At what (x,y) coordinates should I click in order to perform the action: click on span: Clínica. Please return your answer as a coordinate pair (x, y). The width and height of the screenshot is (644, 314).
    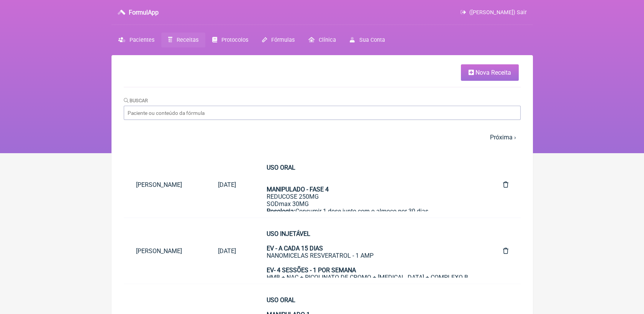
    Looking at the image, I should click on (327, 40).